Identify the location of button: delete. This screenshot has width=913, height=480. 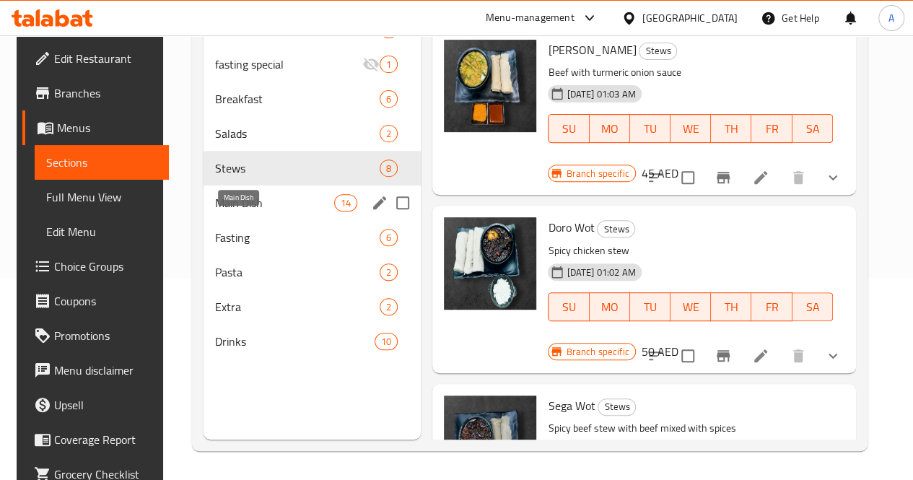
(799, 356).